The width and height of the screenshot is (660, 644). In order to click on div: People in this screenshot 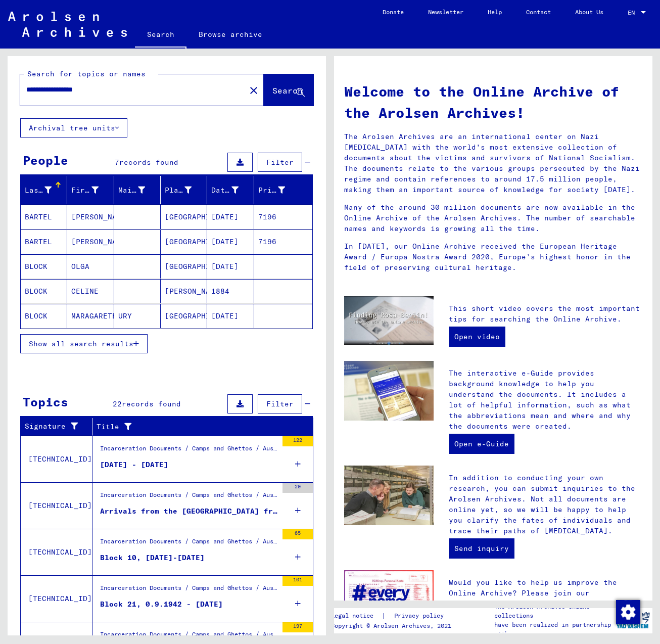, I will do `click(45, 160)`.